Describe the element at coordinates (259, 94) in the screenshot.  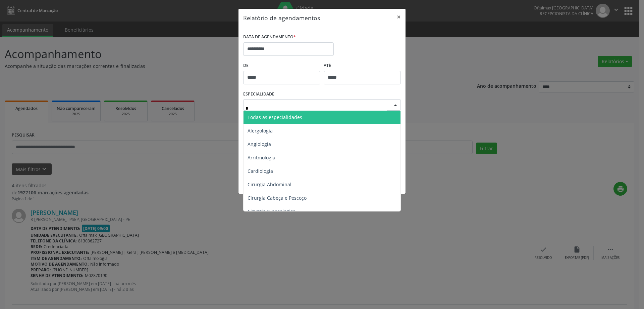
I see `label: ESPECIALIDADE` at that location.